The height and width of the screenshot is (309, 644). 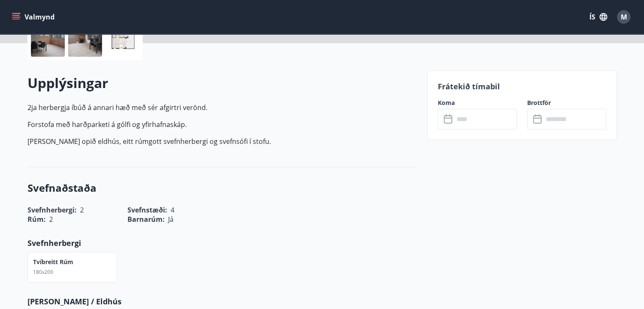 What do you see at coordinates (53, 263) in the screenshot?
I see `p: Tvíbreitt rúm` at bounding box center [53, 263].